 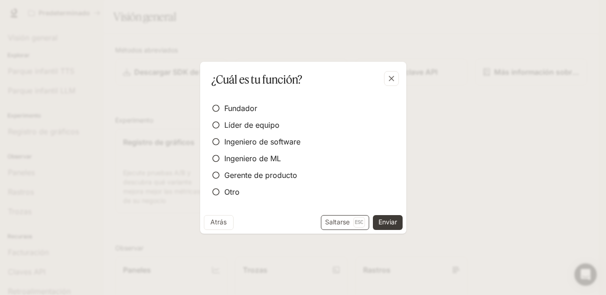 I want to click on span: Fundador, so click(x=241, y=108).